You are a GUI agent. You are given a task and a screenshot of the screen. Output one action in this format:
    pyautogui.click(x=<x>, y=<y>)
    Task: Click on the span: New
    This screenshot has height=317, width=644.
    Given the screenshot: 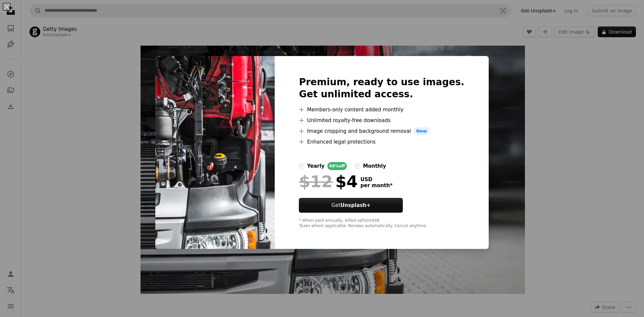 What is the action you would take?
    pyautogui.click(x=422, y=131)
    